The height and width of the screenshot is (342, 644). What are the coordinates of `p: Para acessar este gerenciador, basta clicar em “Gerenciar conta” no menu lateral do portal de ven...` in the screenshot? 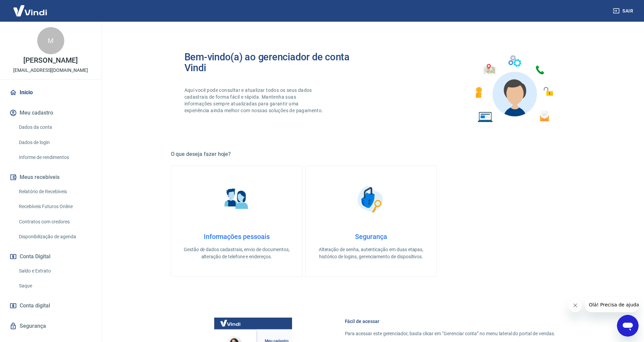 It's located at (450, 333).